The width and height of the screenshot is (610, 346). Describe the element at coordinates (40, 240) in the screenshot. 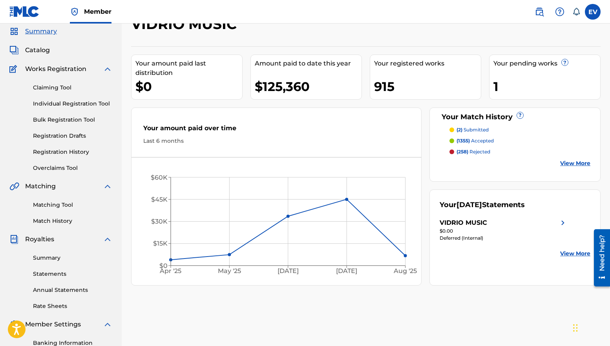

I see `span: Royalties` at that location.